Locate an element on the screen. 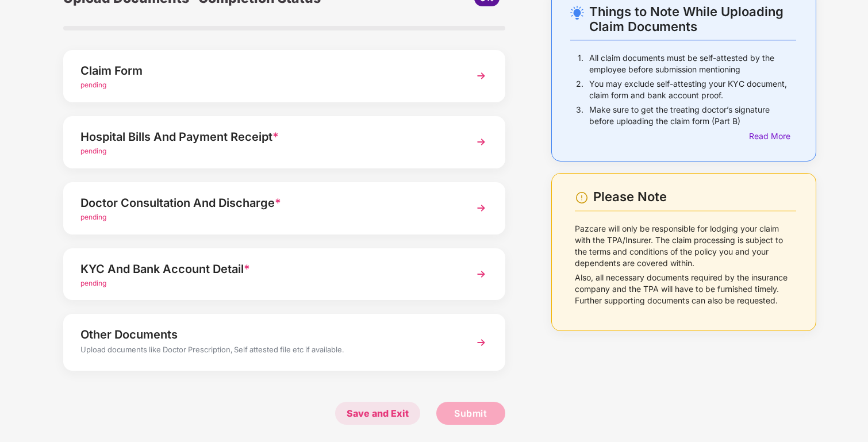  p: 1. is located at coordinates (581, 64).